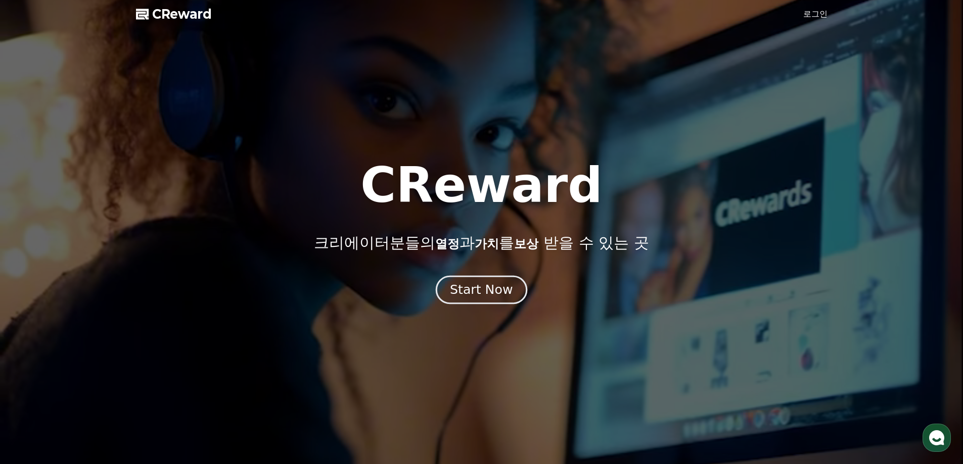 The width and height of the screenshot is (963, 464). Describe the element at coordinates (481, 290) in the screenshot. I see `div: Start Now` at that location.